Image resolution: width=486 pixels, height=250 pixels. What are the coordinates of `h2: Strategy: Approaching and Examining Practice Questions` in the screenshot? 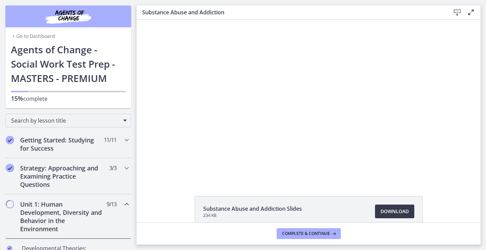 It's located at (62, 176).